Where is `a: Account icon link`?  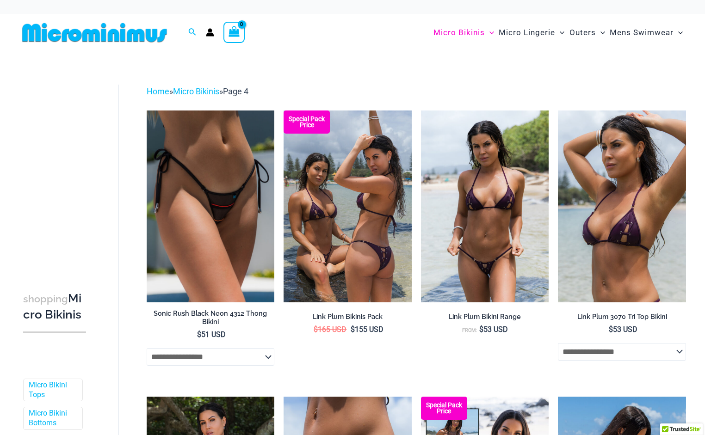
a: Account icon link is located at coordinates (210, 32).